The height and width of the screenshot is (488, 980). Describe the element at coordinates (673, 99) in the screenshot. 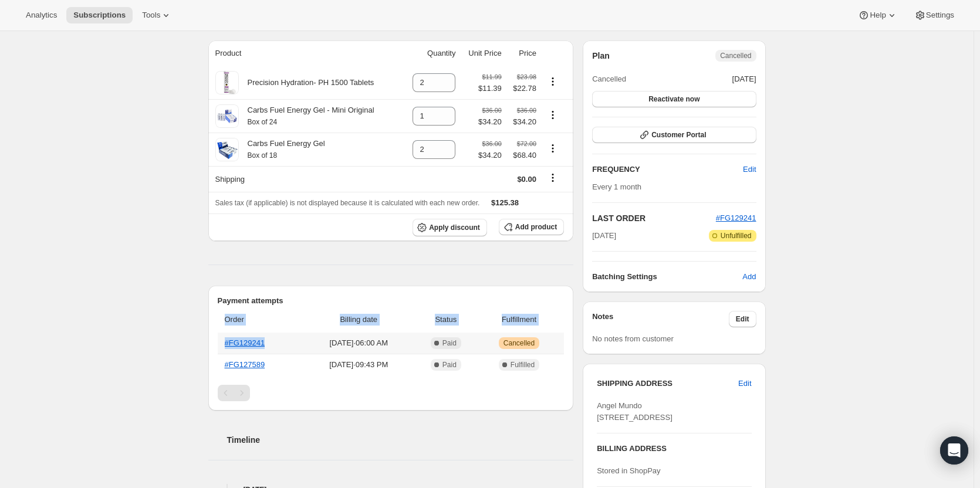

I see `button: Reactivate now` at that location.